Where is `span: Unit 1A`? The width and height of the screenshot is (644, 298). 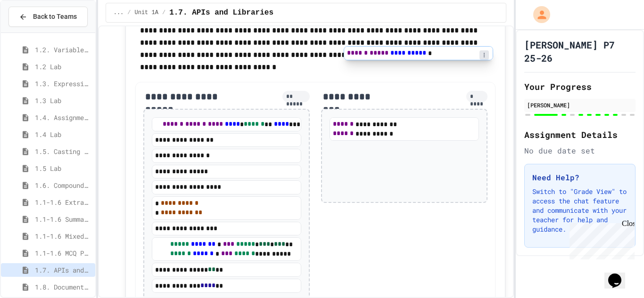
span: Unit 1A is located at coordinates (147, 13).